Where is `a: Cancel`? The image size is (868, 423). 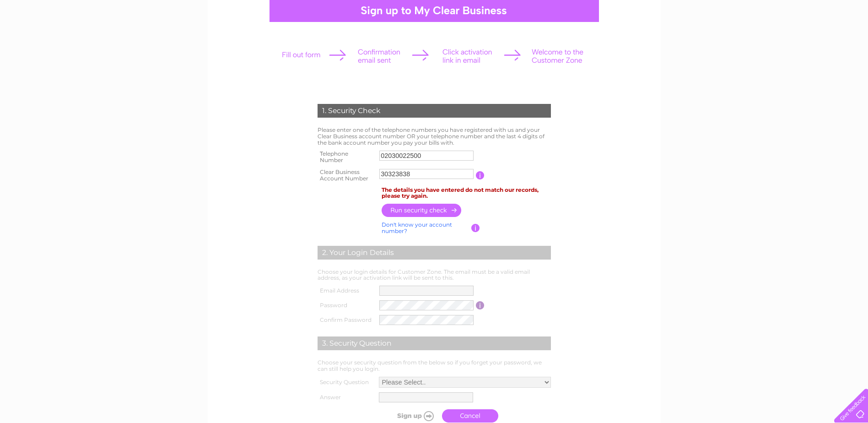 a: Cancel is located at coordinates (470, 416).